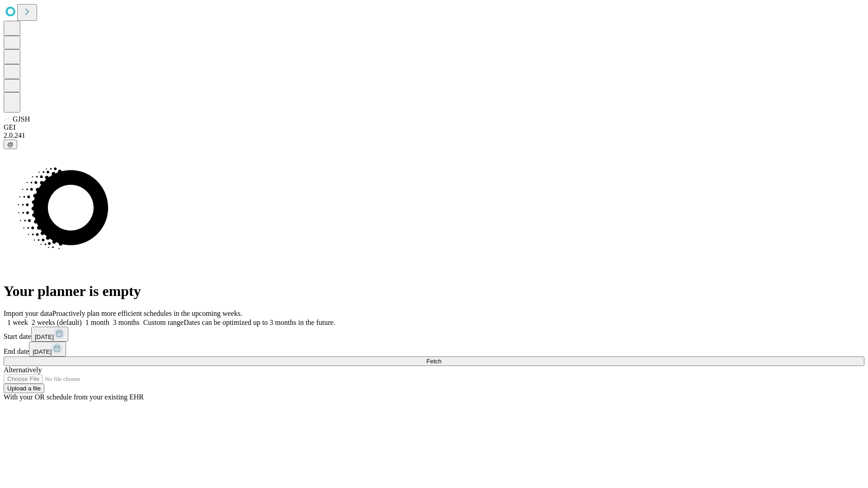 The height and width of the screenshot is (488, 868). What do you see at coordinates (28, 313) in the screenshot?
I see `span: Import your data` at bounding box center [28, 313].